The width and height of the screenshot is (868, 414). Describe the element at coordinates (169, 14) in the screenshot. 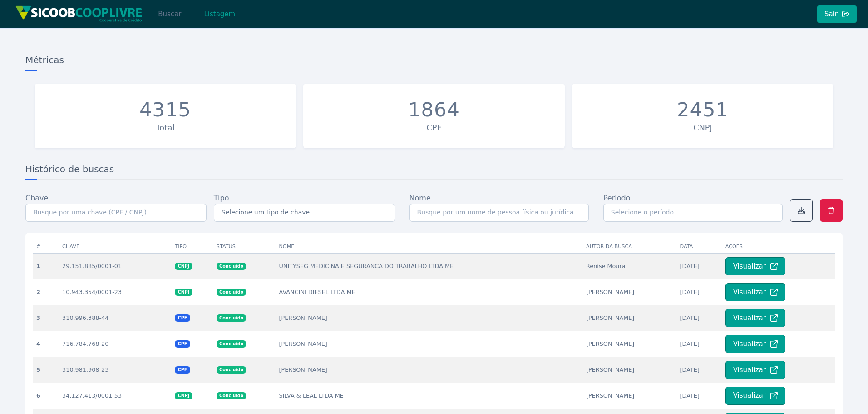

I see `button: Buscar` at that location.